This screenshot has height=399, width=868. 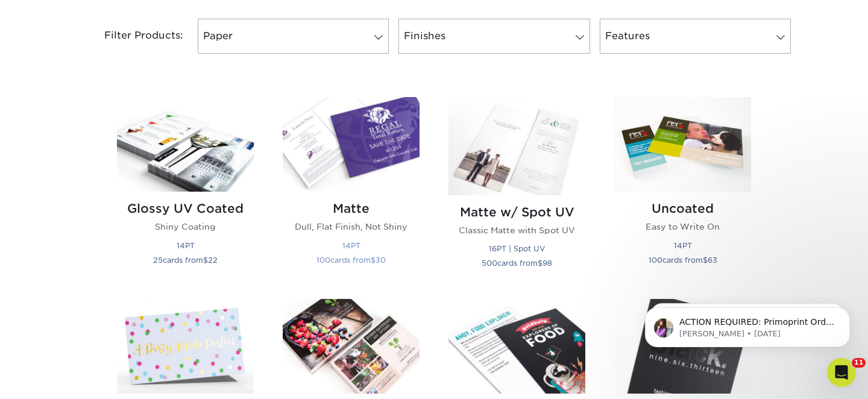 What do you see at coordinates (516, 248) in the screenshot?
I see `small: 16PT | Spot UV` at bounding box center [516, 248].